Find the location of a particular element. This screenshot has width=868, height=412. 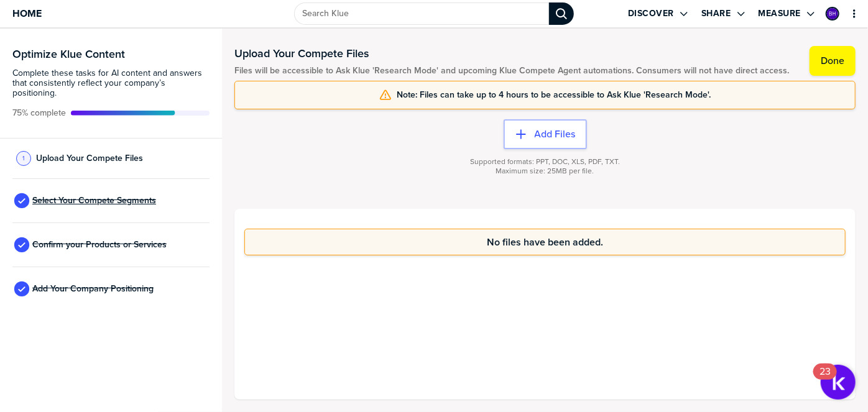

input: Search Klue is located at coordinates (421, 14).